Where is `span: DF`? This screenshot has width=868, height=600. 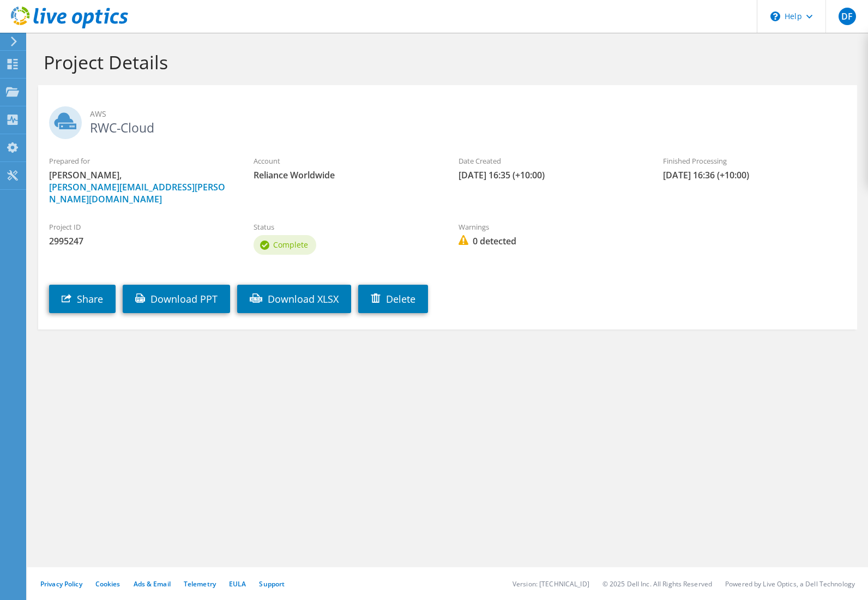
span: DF is located at coordinates (847, 16).